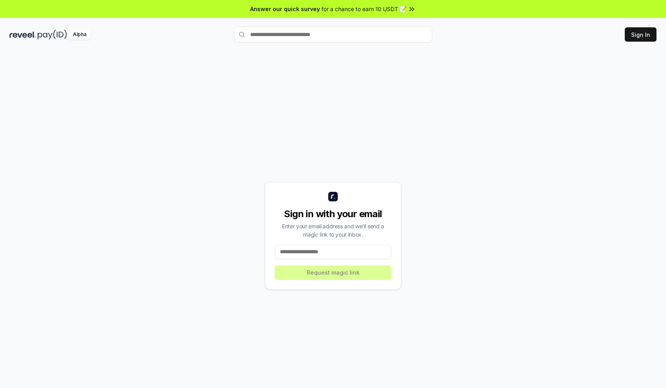 The height and width of the screenshot is (388, 666). What do you see at coordinates (80, 35) in the screenshot?
I see `div: Alpha` at bounding box center [80, 35].